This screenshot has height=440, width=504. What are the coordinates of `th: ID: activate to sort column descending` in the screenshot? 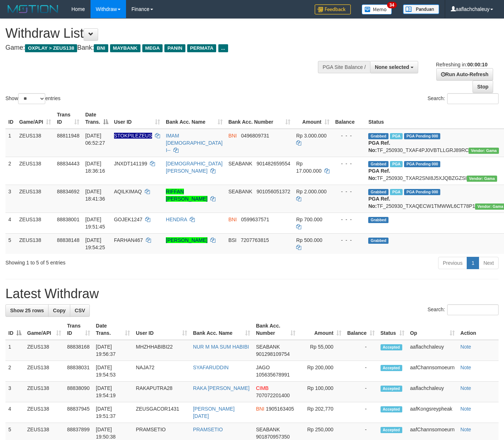 It's located at (15, 329).